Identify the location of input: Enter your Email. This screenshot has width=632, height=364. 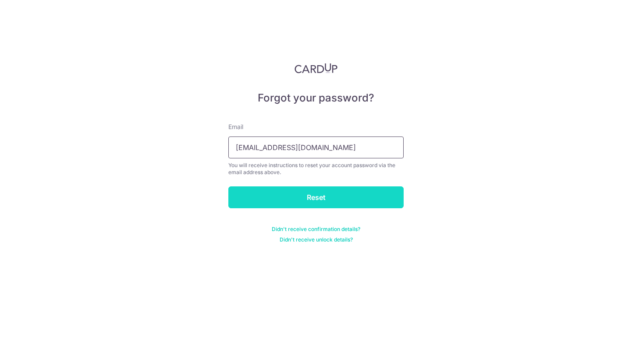
(316, 147).